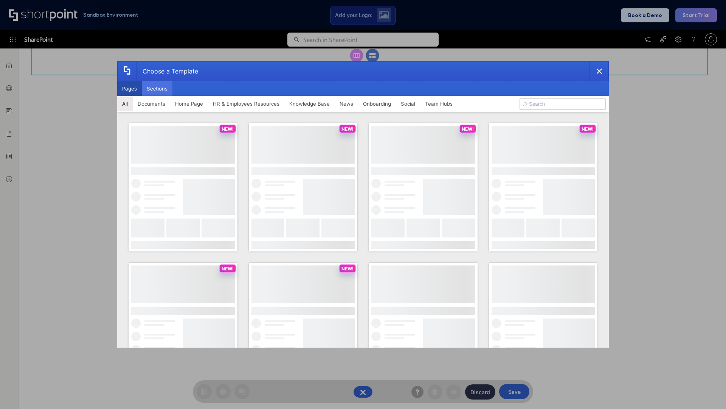 This screenshot has width=726, height=409. Describe the element at coordinates (563, 104) in the screenshot. I see `input: Search` at that location.